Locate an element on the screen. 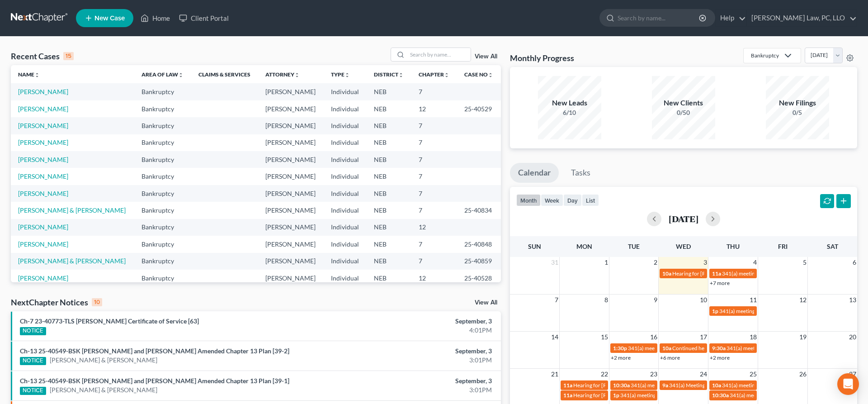 This screenshot has width=868, height=404. span: 6 is located at coordinates (854, 262).